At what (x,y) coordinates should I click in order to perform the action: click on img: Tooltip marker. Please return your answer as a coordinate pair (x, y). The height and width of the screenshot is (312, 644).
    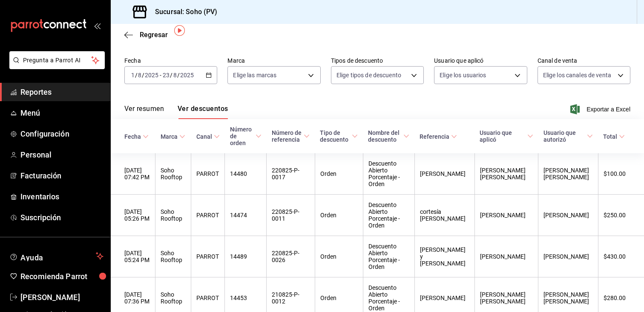
    Looking at the image, I should click on (179, 30).